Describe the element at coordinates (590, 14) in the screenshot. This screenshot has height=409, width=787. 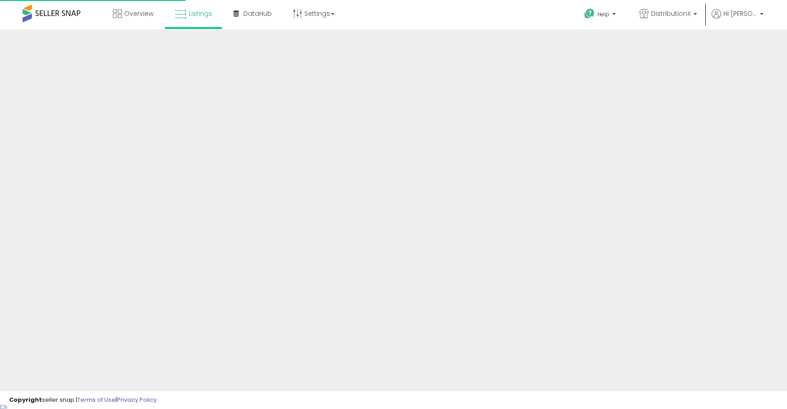
I see `i: Get Help` at that location.